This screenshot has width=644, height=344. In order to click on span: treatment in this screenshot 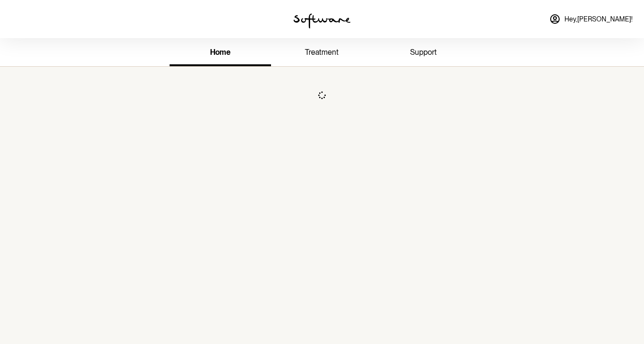, I will do `click(322, 52)`.